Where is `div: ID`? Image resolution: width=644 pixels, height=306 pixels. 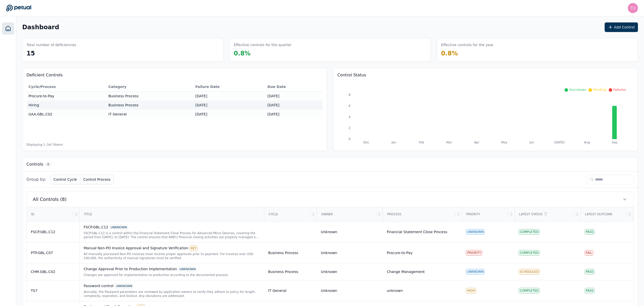 div: ID is located at coordinates (50, 214).